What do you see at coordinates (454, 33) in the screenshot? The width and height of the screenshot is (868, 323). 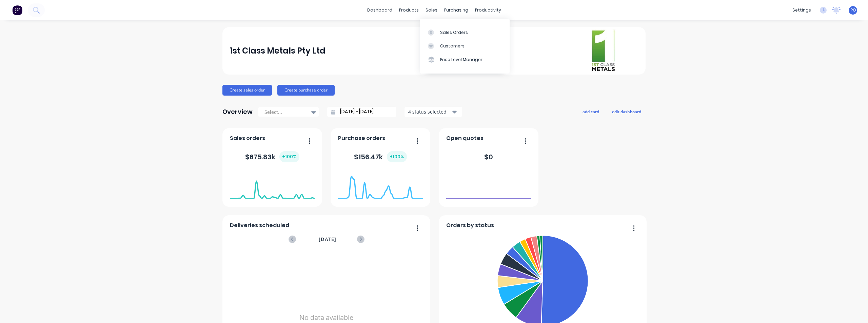 I see `div: Sales Orders` at bounding box center [454, 33].